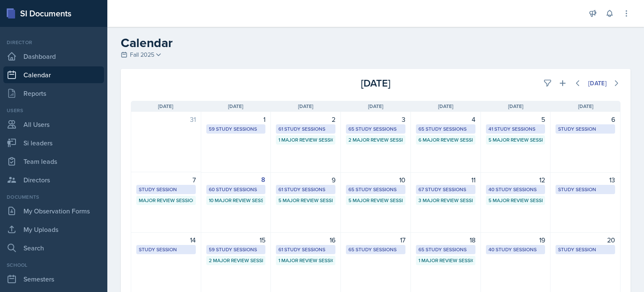 This screenshot has width=644, height=292. What do you see at coordinates (376, 239) in the screenshot?
I see `div: 17` at bounding box center [376, 239].